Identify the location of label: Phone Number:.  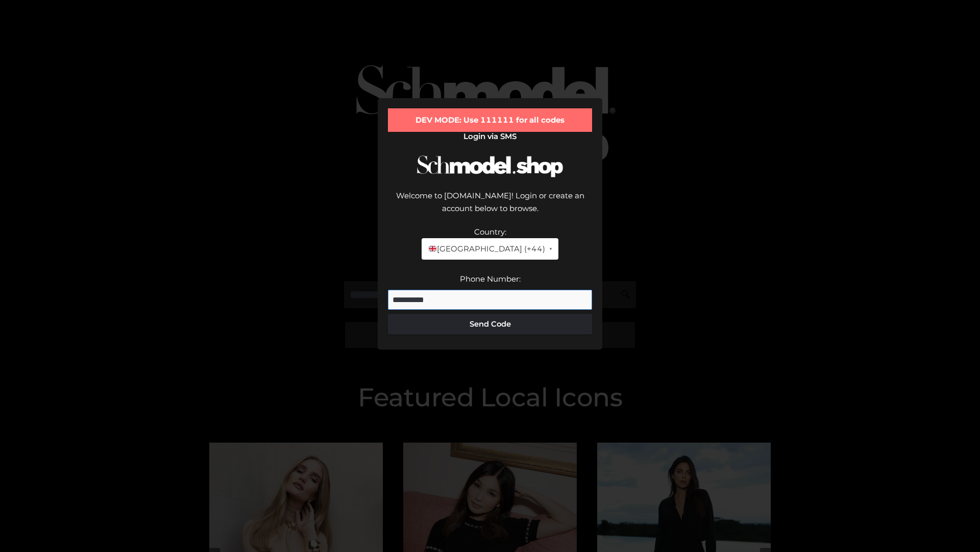
(490, 279).